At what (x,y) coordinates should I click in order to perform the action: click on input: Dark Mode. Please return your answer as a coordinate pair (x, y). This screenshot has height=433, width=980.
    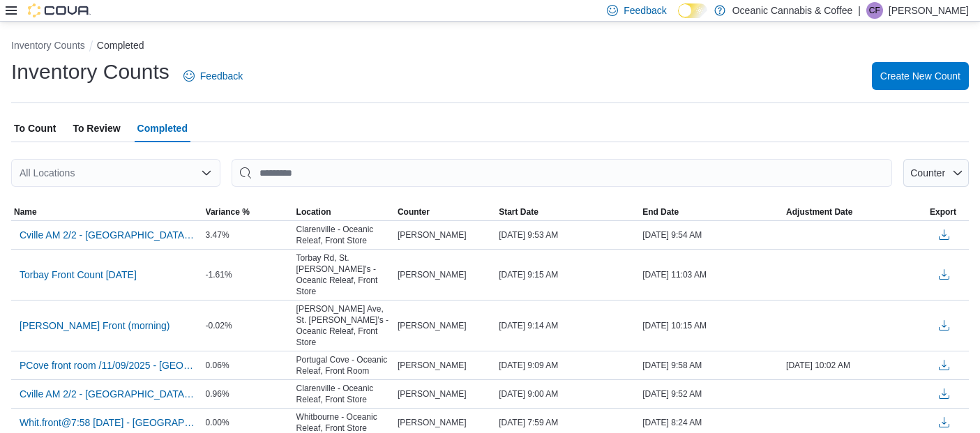
    Looking at the image, I should click on (693, 10).